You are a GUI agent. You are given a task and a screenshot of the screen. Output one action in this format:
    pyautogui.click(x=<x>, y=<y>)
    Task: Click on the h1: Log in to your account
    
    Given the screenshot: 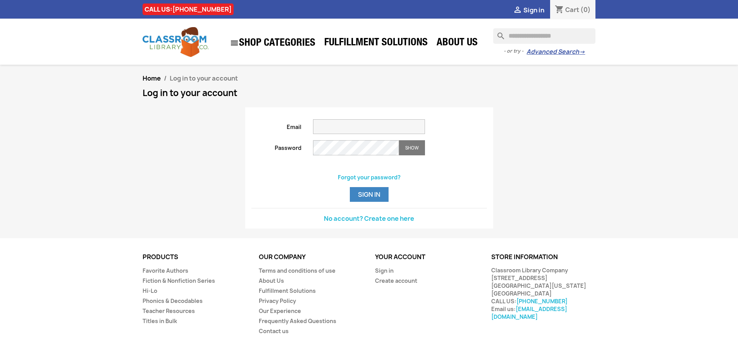 What is the action you would take?
    pyautogui.click(x=369, y=93)
    